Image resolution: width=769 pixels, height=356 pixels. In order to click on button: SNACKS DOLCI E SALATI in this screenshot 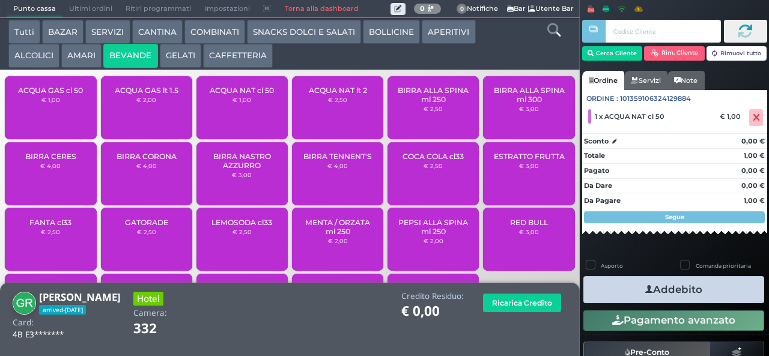, I will do `click(304, 32)`.